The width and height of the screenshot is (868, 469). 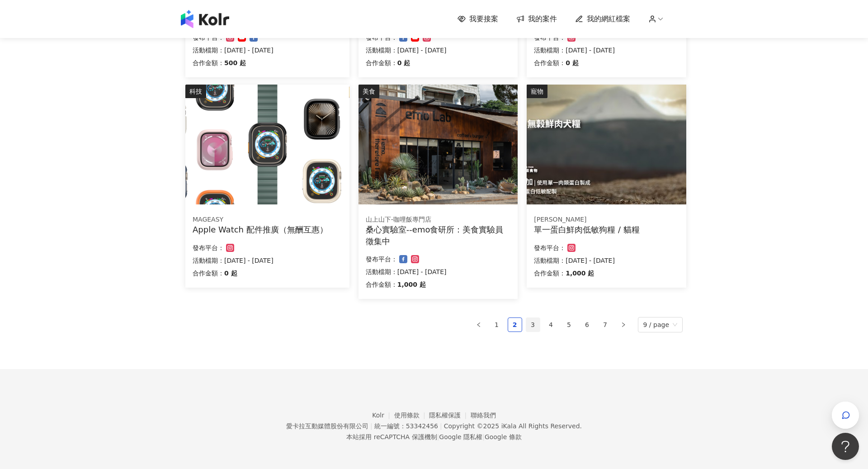 I want to click on img: logo, so click(x=205, y=19).